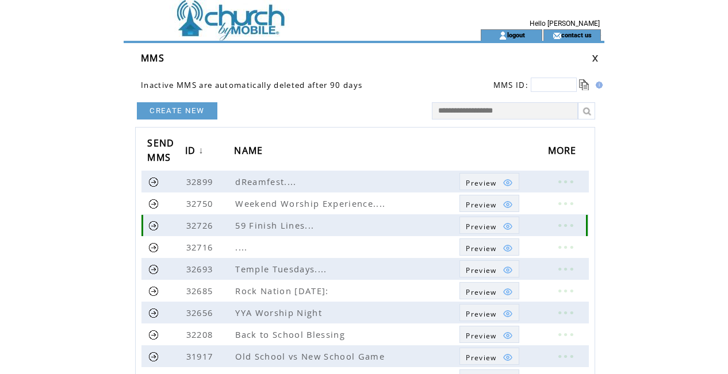 The image size is (728, 374). Describe the element at coordinates (192, 152) in the screenshot. I see `span: ID` at that location.